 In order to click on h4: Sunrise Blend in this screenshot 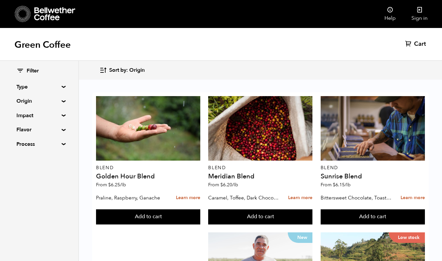, I will do `click(373, 176)`.